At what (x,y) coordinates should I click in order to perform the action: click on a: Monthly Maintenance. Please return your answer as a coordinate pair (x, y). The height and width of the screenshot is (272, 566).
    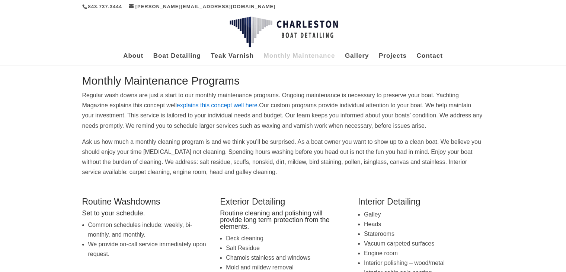
    Looking at the image, I should click on (299, 59).